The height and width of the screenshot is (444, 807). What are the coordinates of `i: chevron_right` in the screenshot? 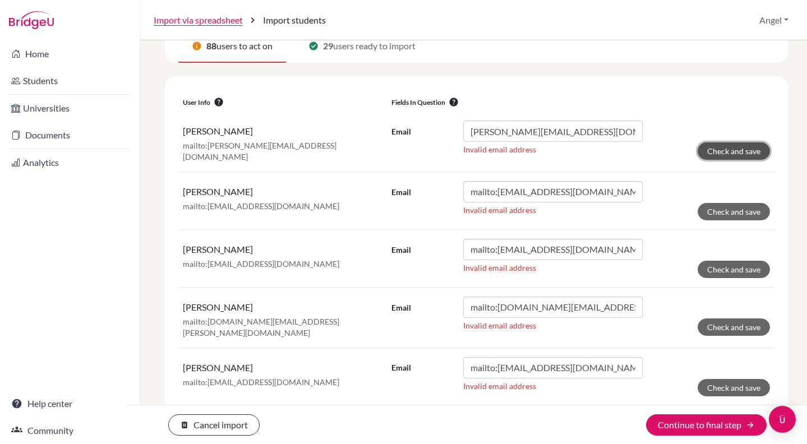 It's located at (253, 20).